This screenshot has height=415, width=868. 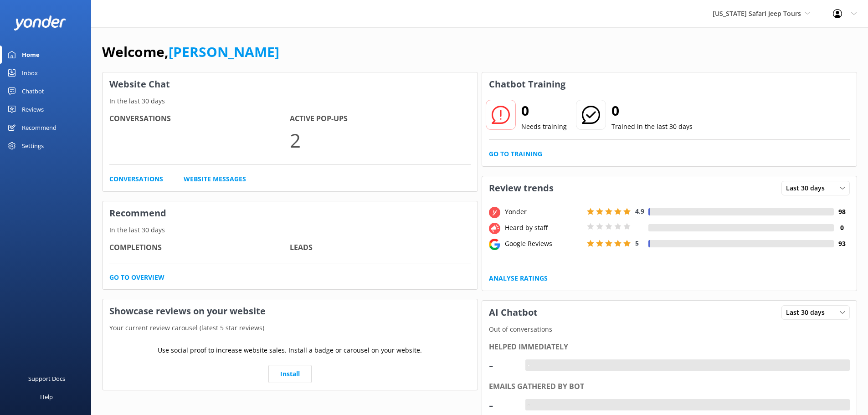 What do you see at coordinates (290, 328) in the screenshot?
I see `p: Your current review carousel (latest 5 star reviews)` at bounding box center [290, 328].